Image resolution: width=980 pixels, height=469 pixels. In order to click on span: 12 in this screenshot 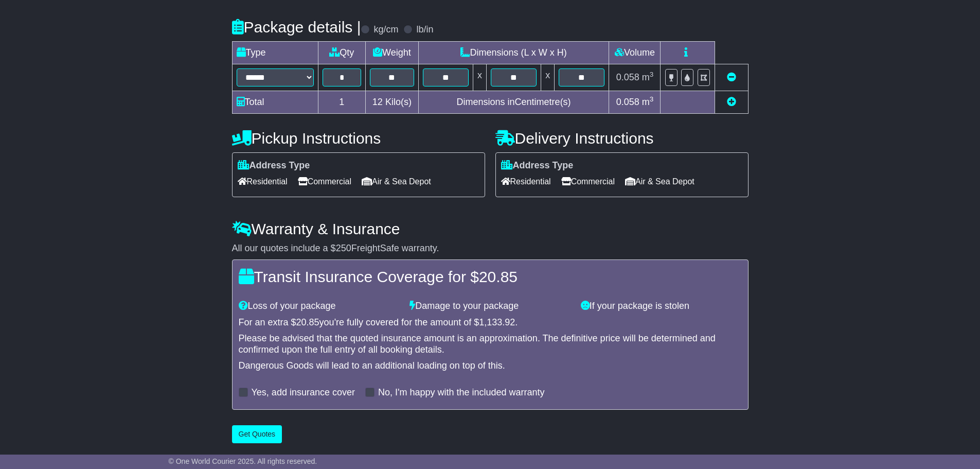, I will do `click(378, 102)`.